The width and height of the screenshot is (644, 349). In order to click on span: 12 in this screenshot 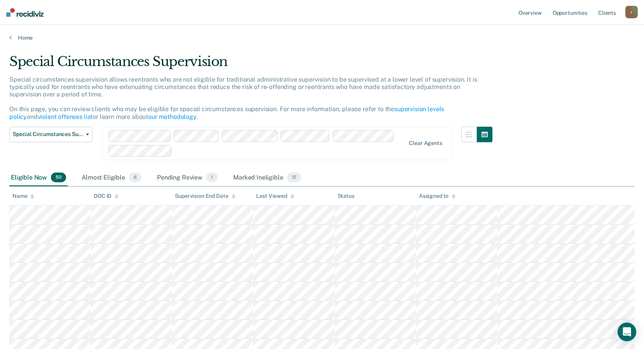, I will do `click(294, 177)`.